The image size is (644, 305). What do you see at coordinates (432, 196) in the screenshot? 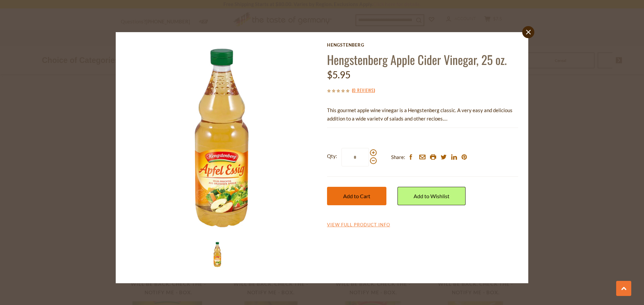
I see `a: Add to Wishlist` at bounding box center [432, 196].